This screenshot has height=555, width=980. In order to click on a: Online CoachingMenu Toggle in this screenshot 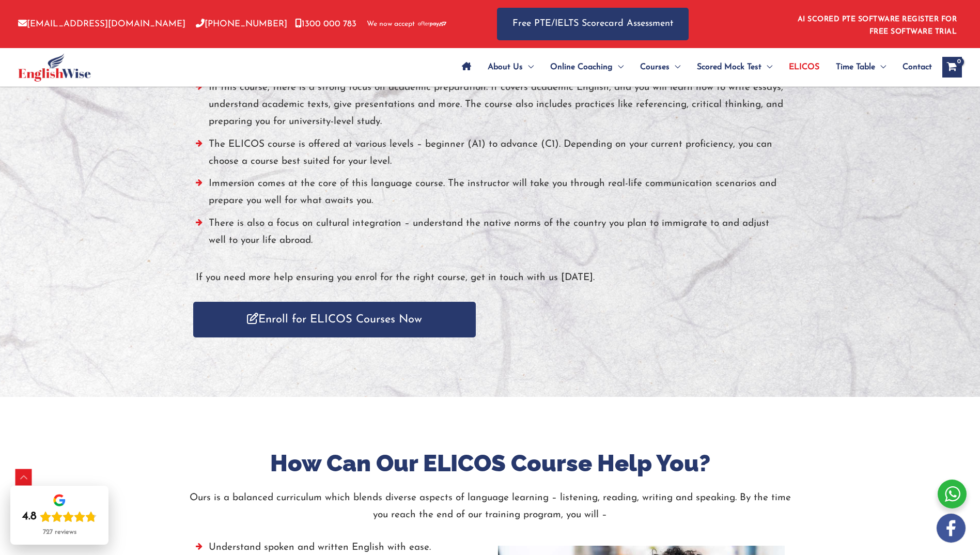, I will do `click(587, 67)`.